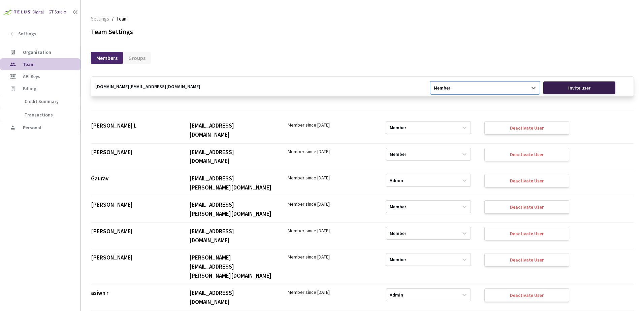 This screenshot has height=311, width=644. Describe the element at coordinates (107, 58) in the screenshot. I see `div: Members` at that location.